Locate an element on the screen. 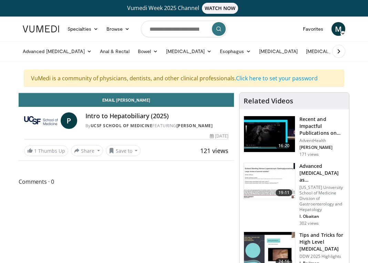  div: By FEATURING is located at coordinates (157, 126).